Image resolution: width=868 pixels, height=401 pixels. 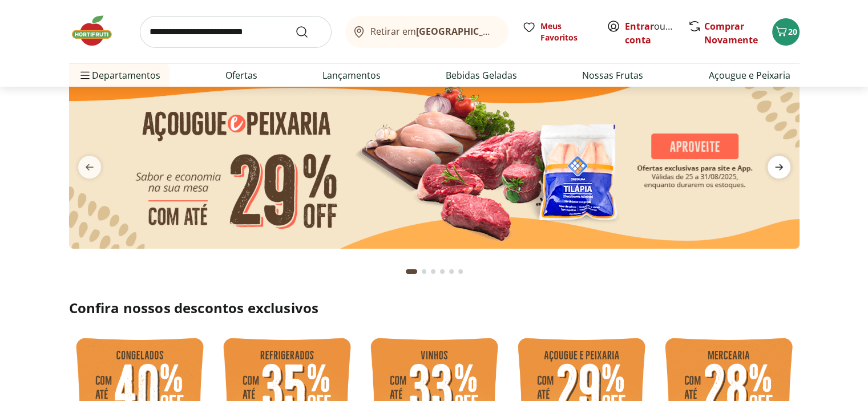 I want to click on button: Menu, so click(x=85, y=75).